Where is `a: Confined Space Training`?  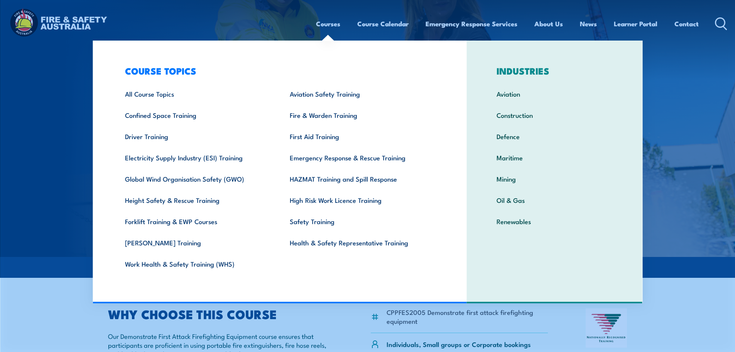 a: Confined Space Training is located at coordinates (195, 115).